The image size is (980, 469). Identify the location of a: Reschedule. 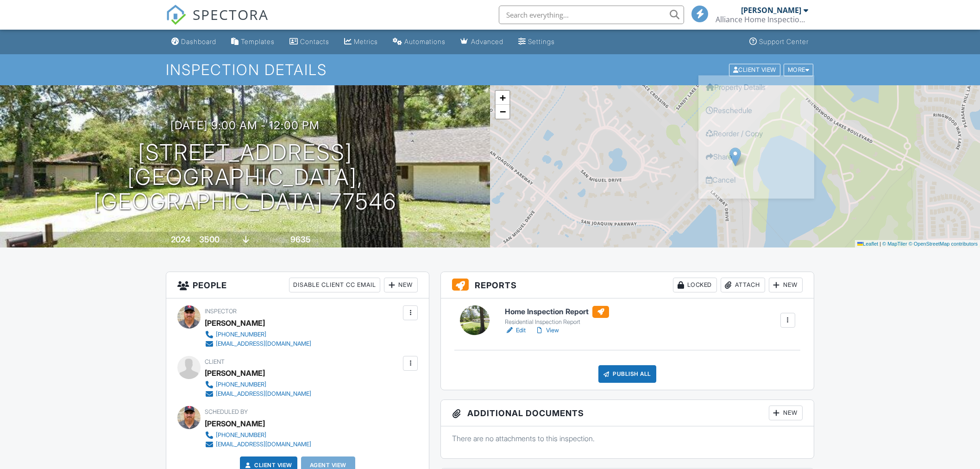
(756, 110).